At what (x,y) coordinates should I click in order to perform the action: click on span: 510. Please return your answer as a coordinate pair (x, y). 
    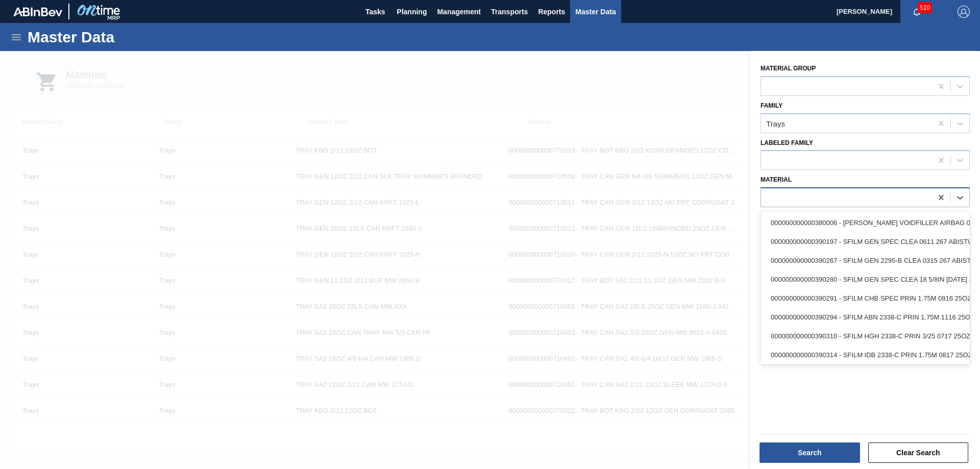
    Looking at the image, I should click on (925, 8).